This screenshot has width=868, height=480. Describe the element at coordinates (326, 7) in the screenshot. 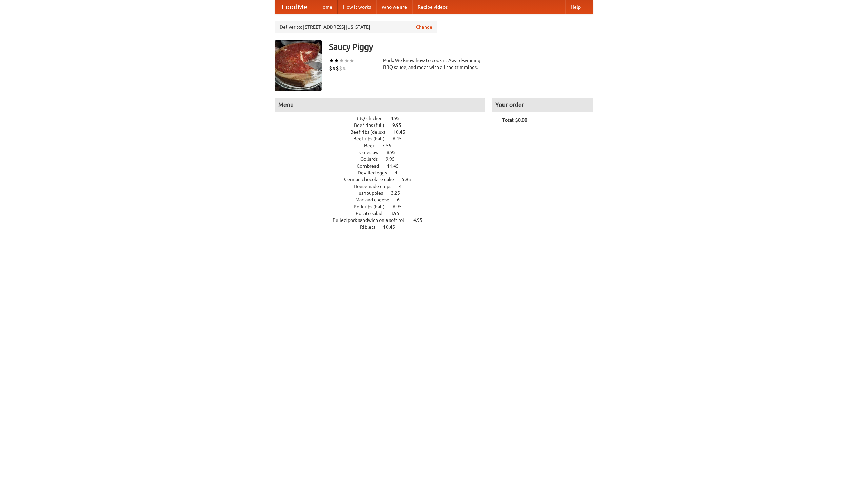

I see `a: Home` at that location.